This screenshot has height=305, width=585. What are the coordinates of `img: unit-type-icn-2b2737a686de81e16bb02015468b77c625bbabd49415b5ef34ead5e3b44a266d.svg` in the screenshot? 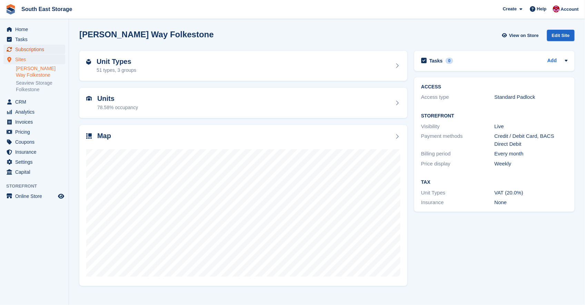 It's located at (89, 62).